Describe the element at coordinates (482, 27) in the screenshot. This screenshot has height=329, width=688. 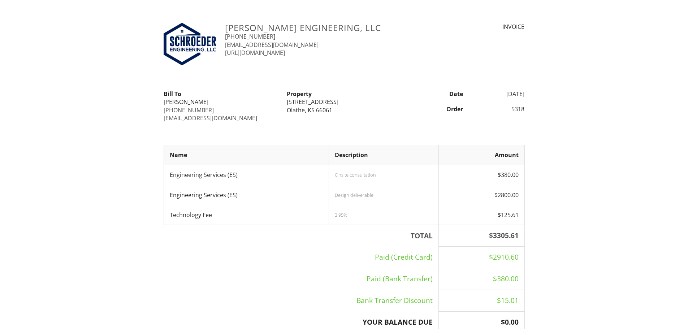
I see `div: INVOICE` at that location.